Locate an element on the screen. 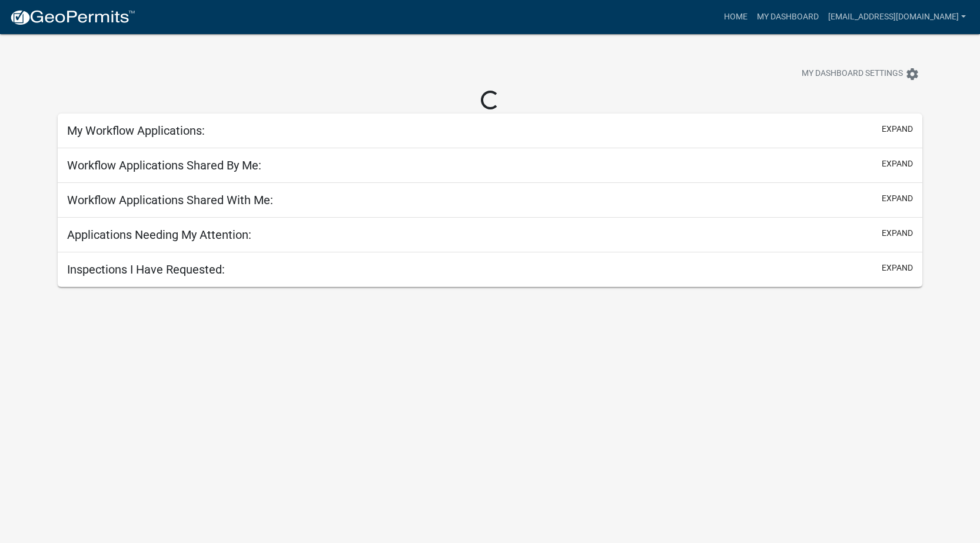  h5: My Workflow Applications: is located at coordinates (136, 130).